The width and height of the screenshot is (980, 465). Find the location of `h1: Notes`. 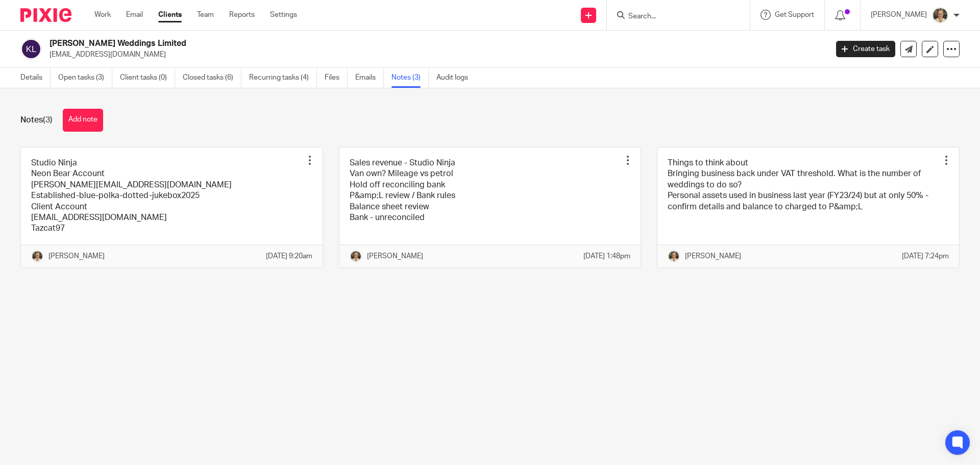

h1: Notes is located at coordinates (36, 120).